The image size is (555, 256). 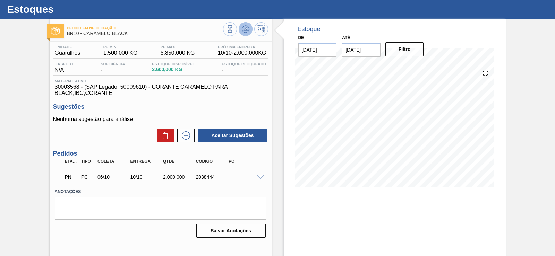 I want to click on button: Atualizar Gráfico, so click(x=245, y=29).